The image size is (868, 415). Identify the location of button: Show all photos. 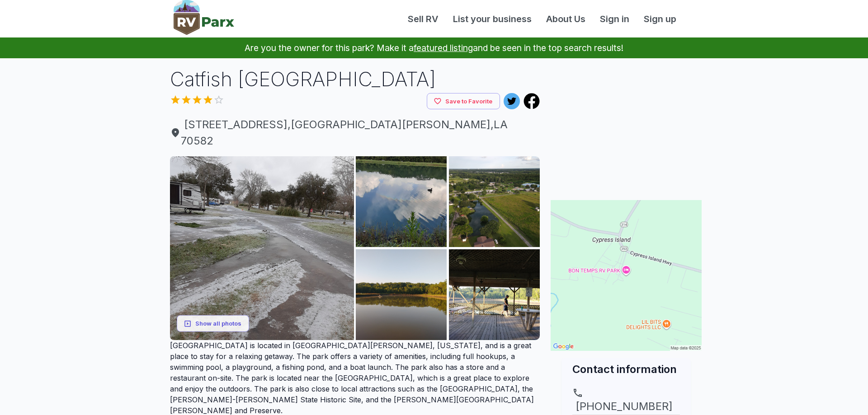
(213, 323).